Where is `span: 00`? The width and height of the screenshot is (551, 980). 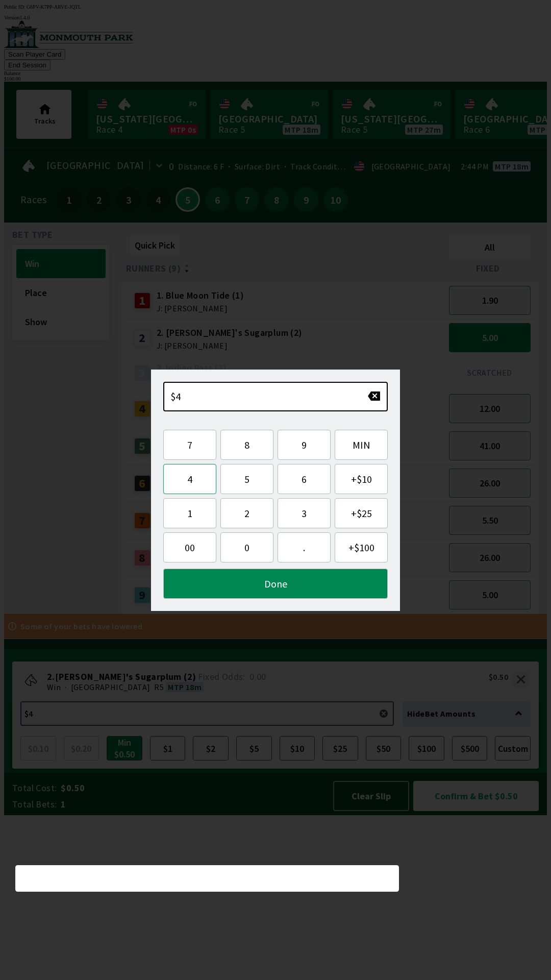
span: 00 is located at coordinates (190, 547).